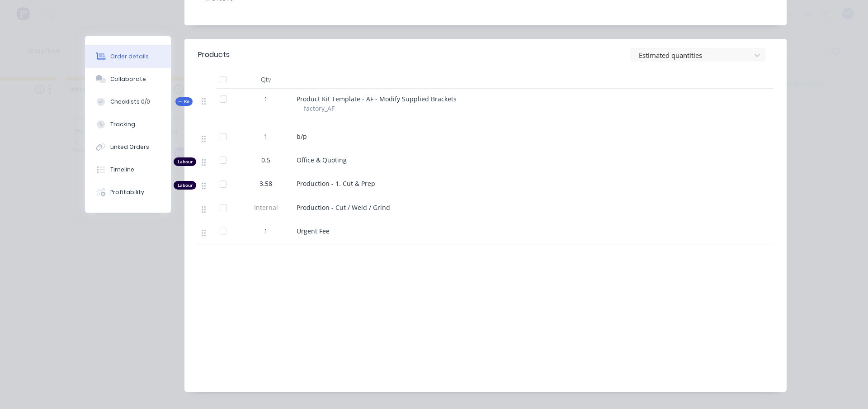 Image resolution: width=868 pixels, height=409 pixels. What do you see at coordinates (343, 207) in the screenshot?
I see `span: Production - Cut / Weld / Grind` at bounding box center [343, 207].